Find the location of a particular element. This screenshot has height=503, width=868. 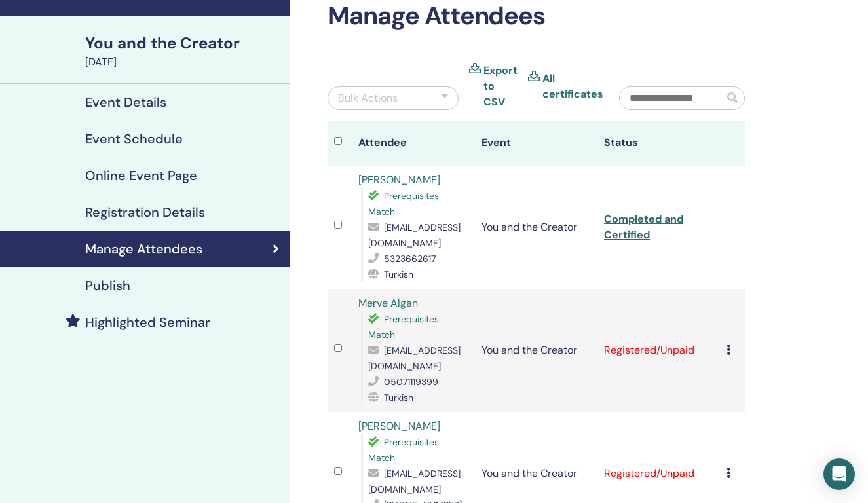

span: 05071119399 is located at coordinates (411, 382).